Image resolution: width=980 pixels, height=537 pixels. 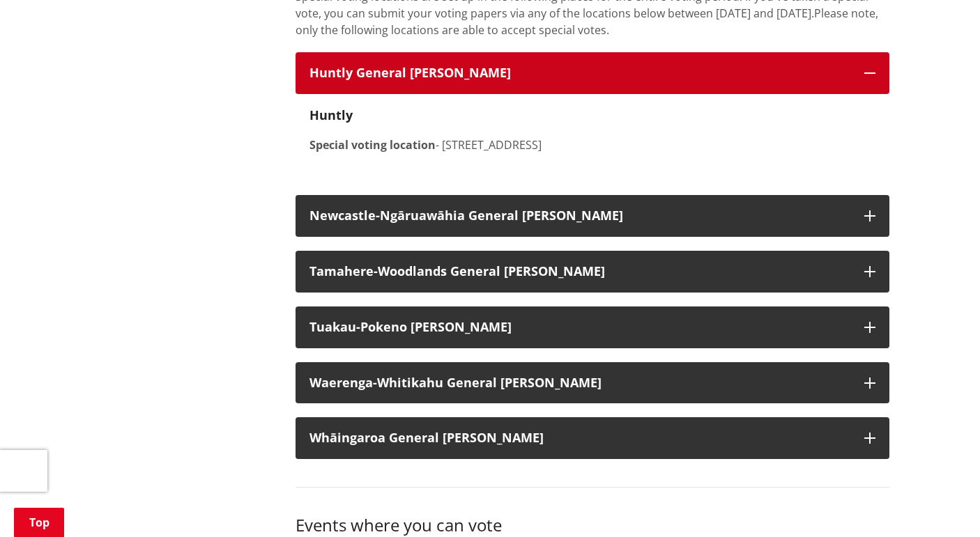 What do you see at coordinates (592, 525) in the screenshot?
I see `h3: Events where you can vote` at bounding box center [592, 525].